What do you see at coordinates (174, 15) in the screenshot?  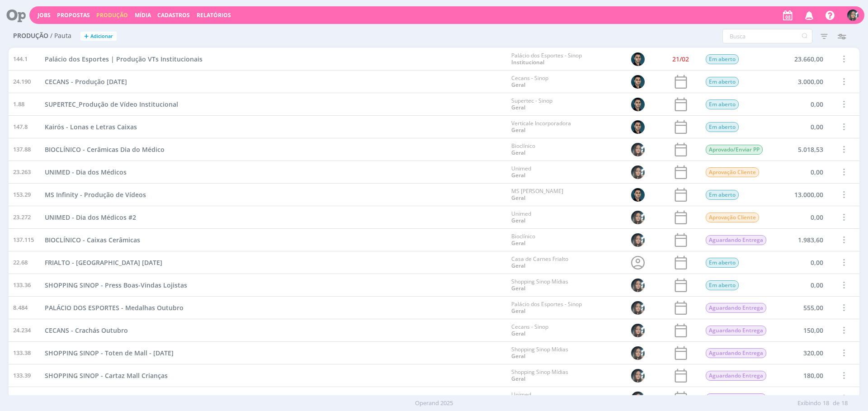 I see `span: Cadastros` at bounding box center [174, 15].